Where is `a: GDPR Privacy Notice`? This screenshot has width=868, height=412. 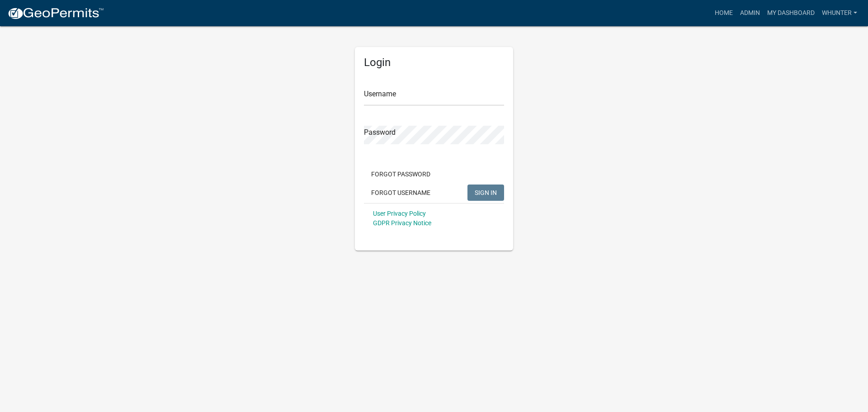 a: GDPR Privacy Notice is located at coordinates (402, 223).